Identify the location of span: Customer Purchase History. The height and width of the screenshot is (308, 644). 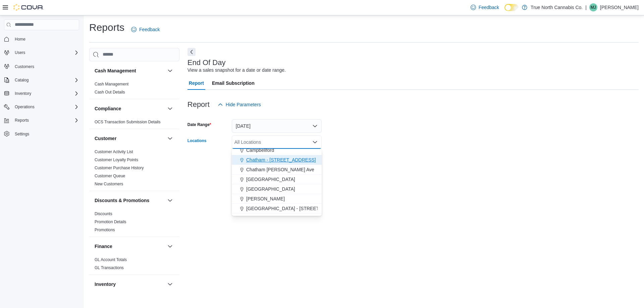
(119, 168).